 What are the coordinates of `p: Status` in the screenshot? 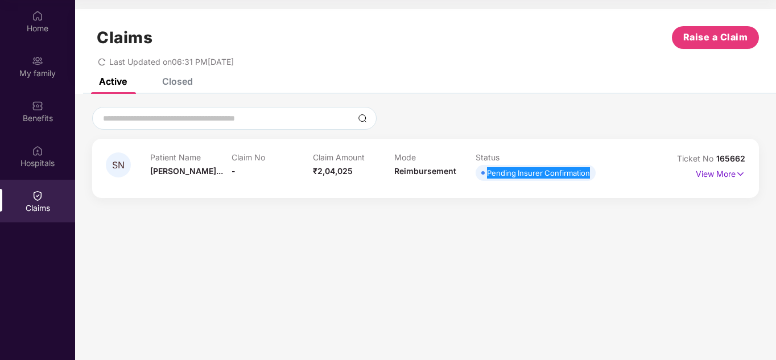 It's located at (516, 157).